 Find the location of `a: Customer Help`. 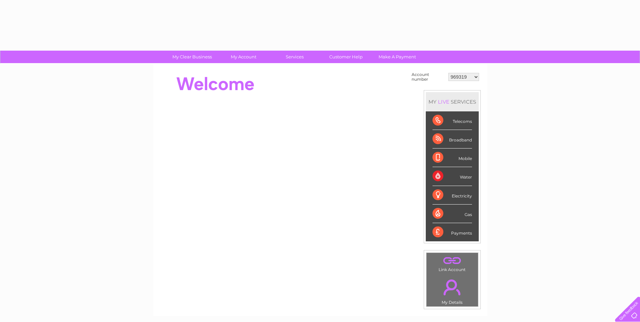

a: Customer Help is located at coordinates (346, 57).